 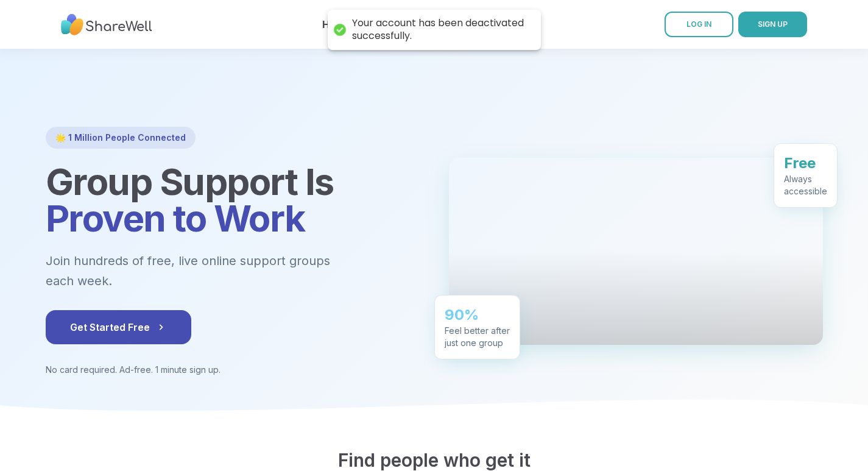 I want to click on p: No card required. Ad-free. 1 minute sign up., so click(x=233, y=370).